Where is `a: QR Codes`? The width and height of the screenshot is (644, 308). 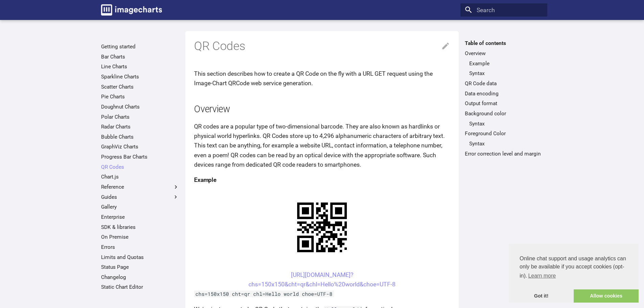 a: QR Codes is located at coordinates (140, 167).